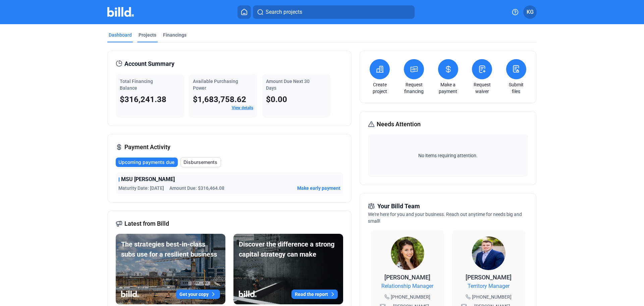  I want to click on a: View details, so click(242, 108).